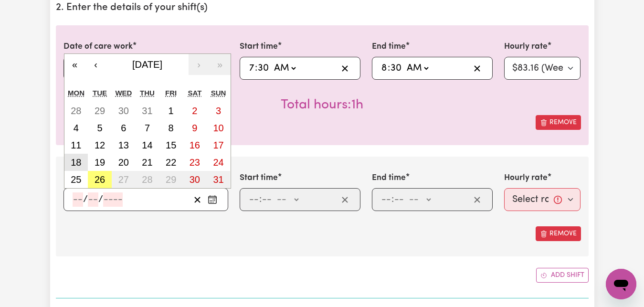  I want to click on abbr: August 11, 2025, so click(76, 145).